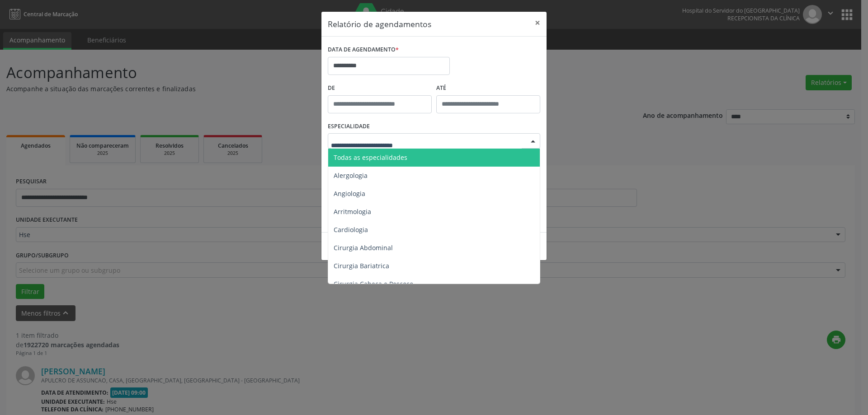 Image resolution: width=868 pixels, height=415 pixels. Describe the element at coordinates (363, 247) in the screenshot. I see `span: Cirurgia Abdominal` at that location.